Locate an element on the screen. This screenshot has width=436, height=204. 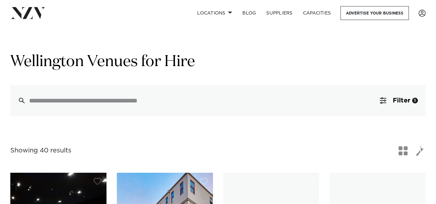
div: 1 is located at coordinates (415, 101).